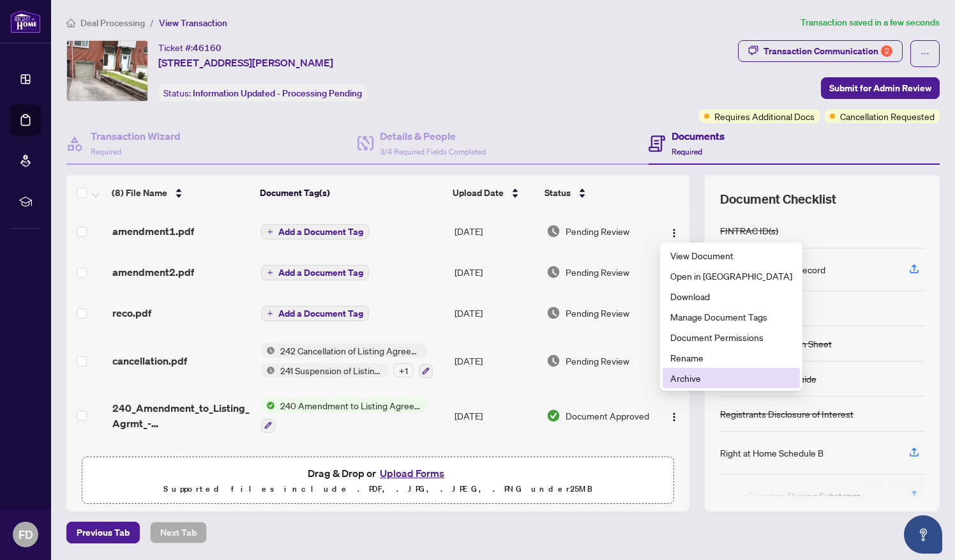 This screenshot has height=560, width=955. Describe the element at coordinates (412, 473) in the screenshot. I see `button: Upload Forms` at that location.